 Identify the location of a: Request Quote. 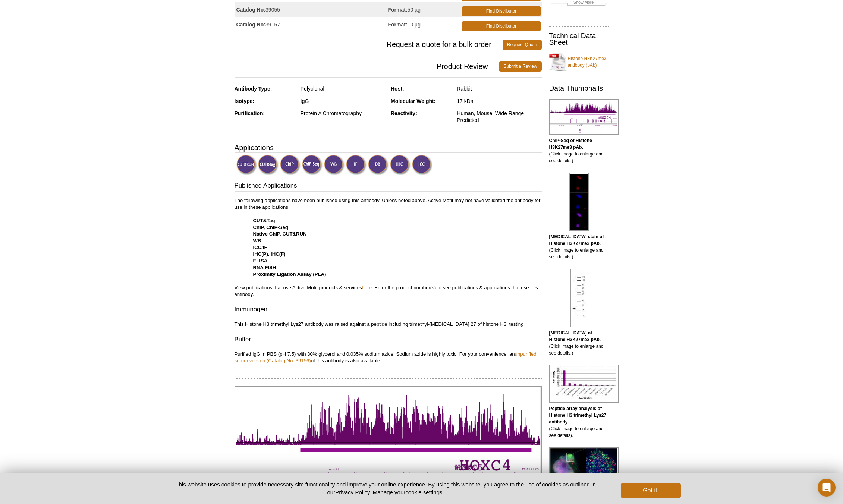
(522, 45).